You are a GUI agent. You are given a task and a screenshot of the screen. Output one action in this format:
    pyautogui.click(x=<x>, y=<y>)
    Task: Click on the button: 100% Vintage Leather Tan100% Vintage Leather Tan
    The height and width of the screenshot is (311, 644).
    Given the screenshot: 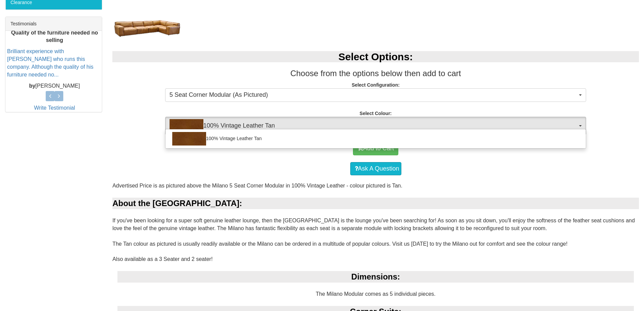 What is the action you would take?
    pyautogui.click(x=376, y=126)
    